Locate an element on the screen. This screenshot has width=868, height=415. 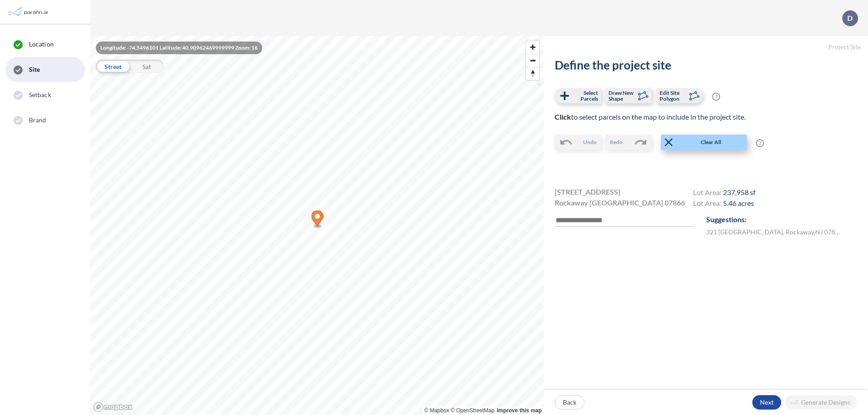
h5: Project Site is located at coordinates (705, 47).